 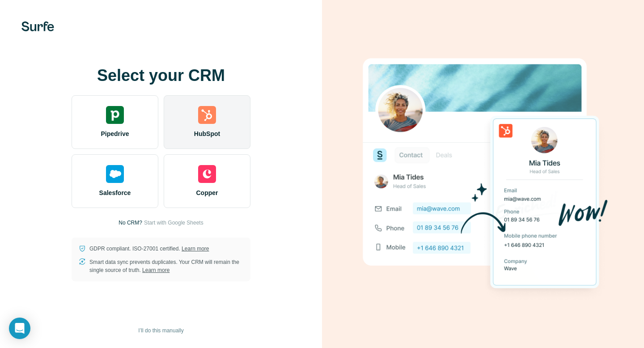 I want to click on span: I’ll do this manually, so click(x=161, y=330).